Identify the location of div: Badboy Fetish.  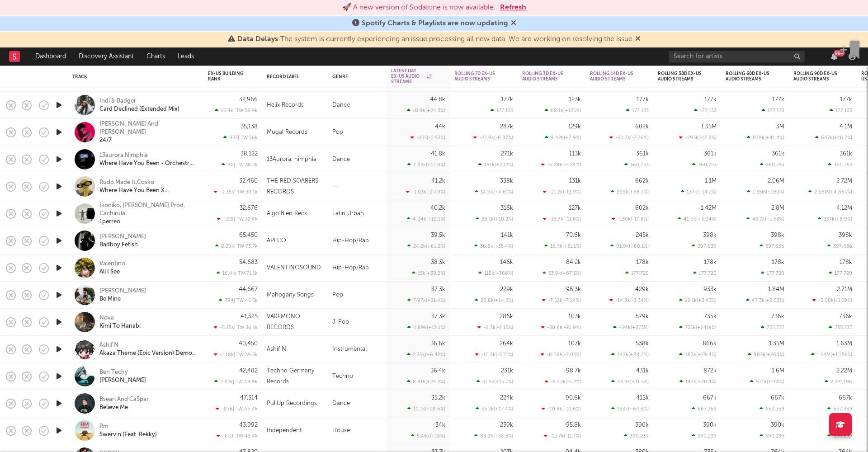
(119, 245).